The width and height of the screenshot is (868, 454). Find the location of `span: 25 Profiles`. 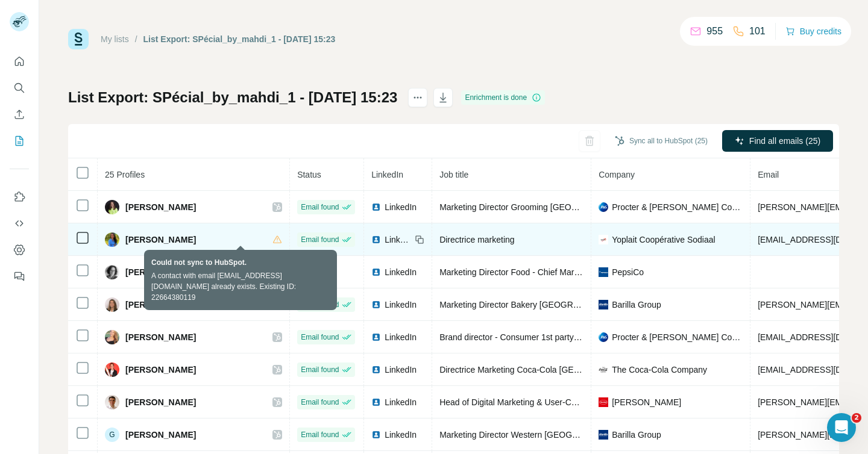

span: 25 Profiles is located at coordinates (125, 174).